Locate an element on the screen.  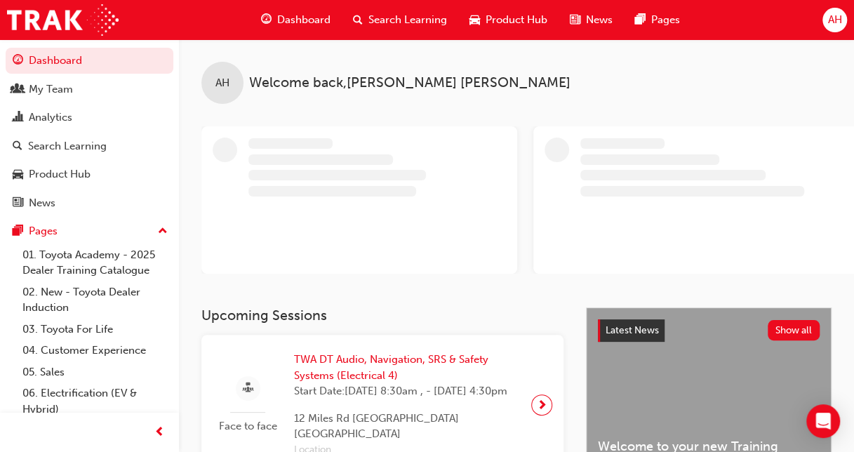
a: car-iconProduct Hub is located at coordinates (508, 20).